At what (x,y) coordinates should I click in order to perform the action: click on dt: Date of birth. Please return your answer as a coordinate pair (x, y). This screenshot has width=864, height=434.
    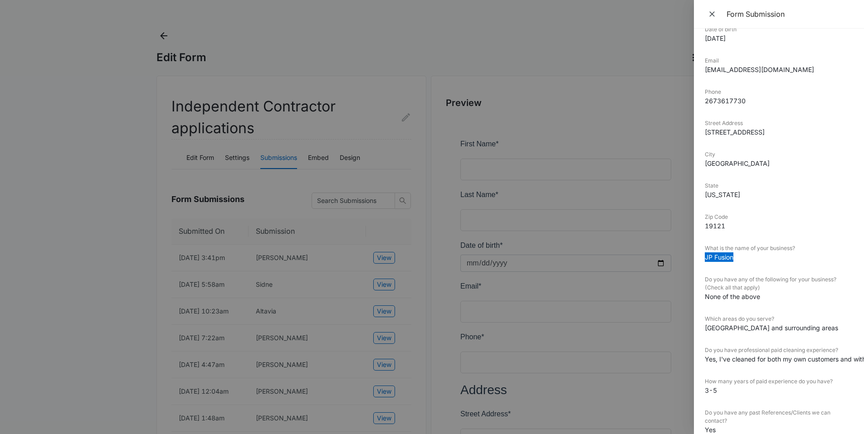
    Looking at the image, I should click on (779, 29).